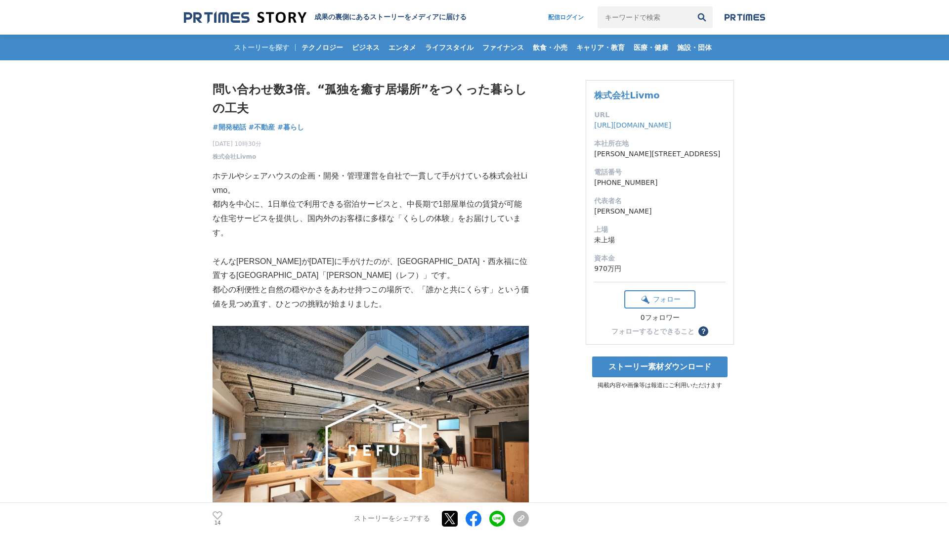 The width and height of the screenshot is (949, 534). I want to click on dd: 970万円, so click(660, 268).